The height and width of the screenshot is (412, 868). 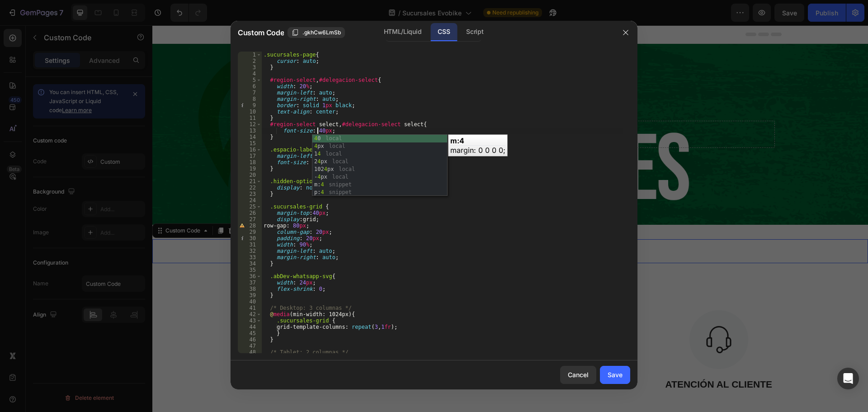 What do you see at coordinates (250, 181) in the screenshot?
I see `div: 21` at bounding box center [250, 181].